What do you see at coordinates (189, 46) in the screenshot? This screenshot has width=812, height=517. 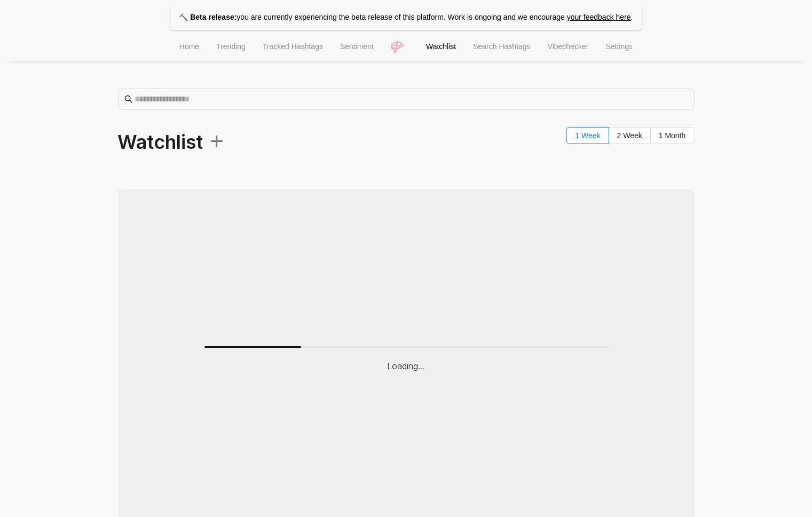 I see `span: Home` at bounding box center [189, 46].